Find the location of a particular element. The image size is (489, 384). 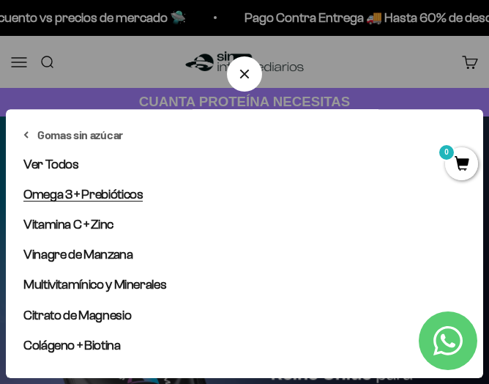

a: Multivitamínico y Minerales is located at coordinates (245, 284).